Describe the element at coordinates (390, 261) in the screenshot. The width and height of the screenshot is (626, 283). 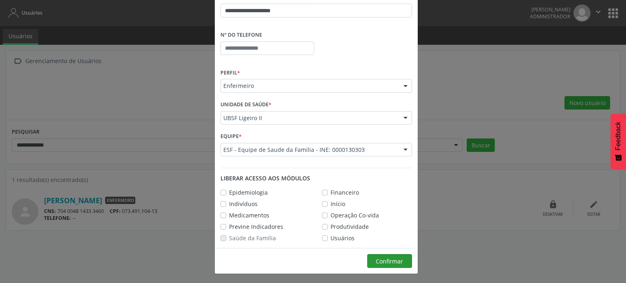
I see `button: Confirmar` at that location.